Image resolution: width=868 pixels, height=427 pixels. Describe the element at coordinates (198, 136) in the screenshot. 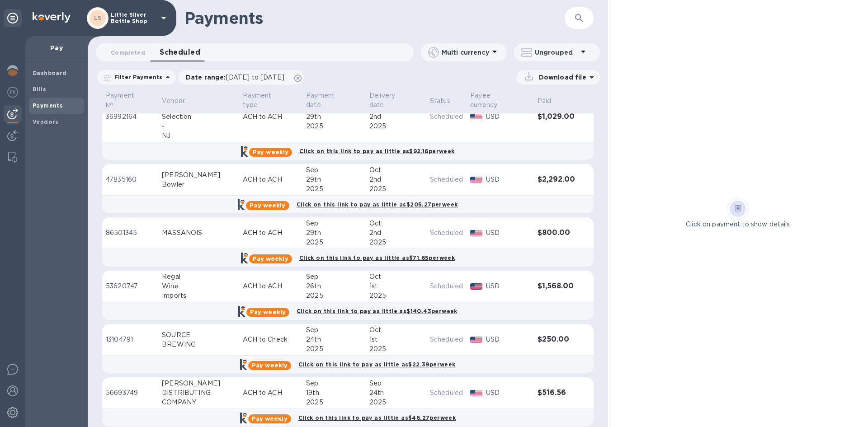

I see `div: NJ` at that location.